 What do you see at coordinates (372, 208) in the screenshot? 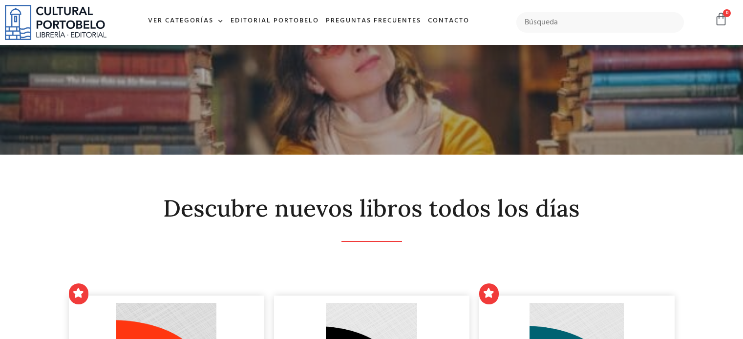
I see `h2: Descubre nuevos libros todos los días` at bounding box center [372, 208].